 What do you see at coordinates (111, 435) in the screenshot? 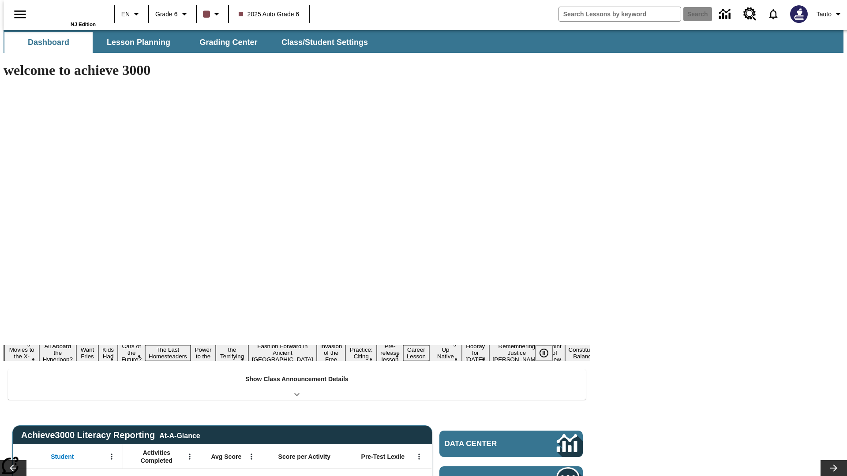
I see `span: Achieve3000 Literacy Reporting` at bounding box center [111, 435].